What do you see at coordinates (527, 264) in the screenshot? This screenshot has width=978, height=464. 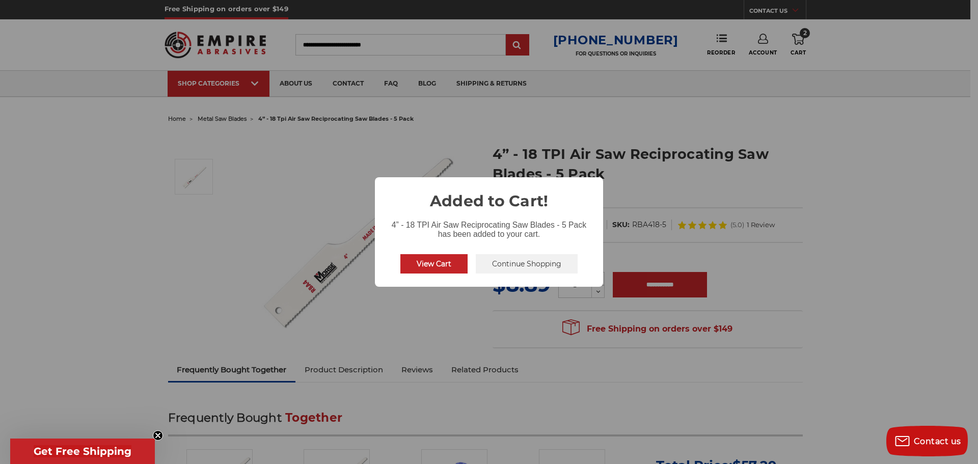 I see `button: Continue Shopping` at bounding box center [527, 264].